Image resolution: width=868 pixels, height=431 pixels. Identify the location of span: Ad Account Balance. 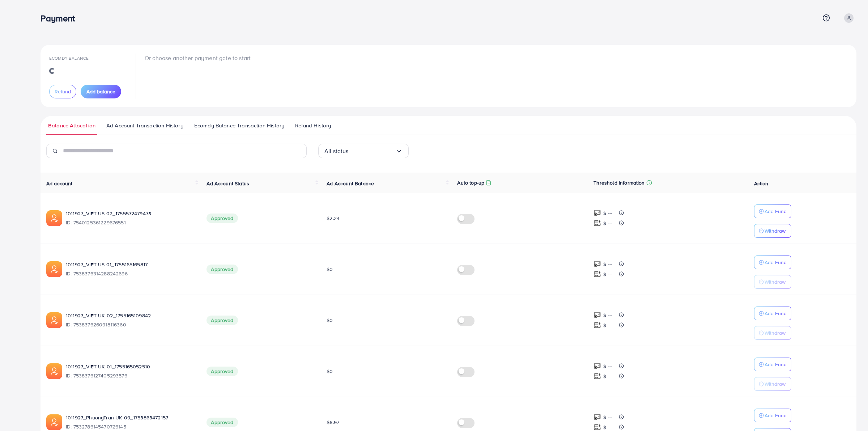
(350, 184).